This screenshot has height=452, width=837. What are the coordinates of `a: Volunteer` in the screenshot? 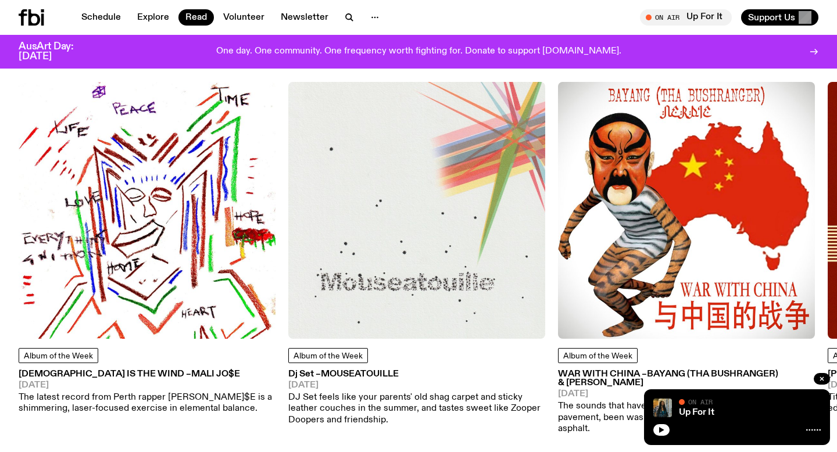 It's located at (243, 17).